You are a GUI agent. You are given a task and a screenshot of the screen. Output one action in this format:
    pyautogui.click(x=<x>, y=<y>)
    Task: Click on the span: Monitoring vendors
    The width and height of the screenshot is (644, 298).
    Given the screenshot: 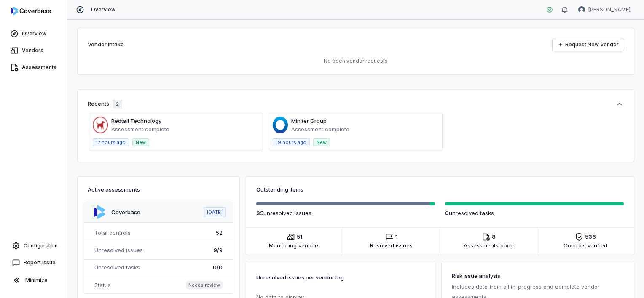 What is the action you would take?
    pyautogui.click(x=294, y=245)
    